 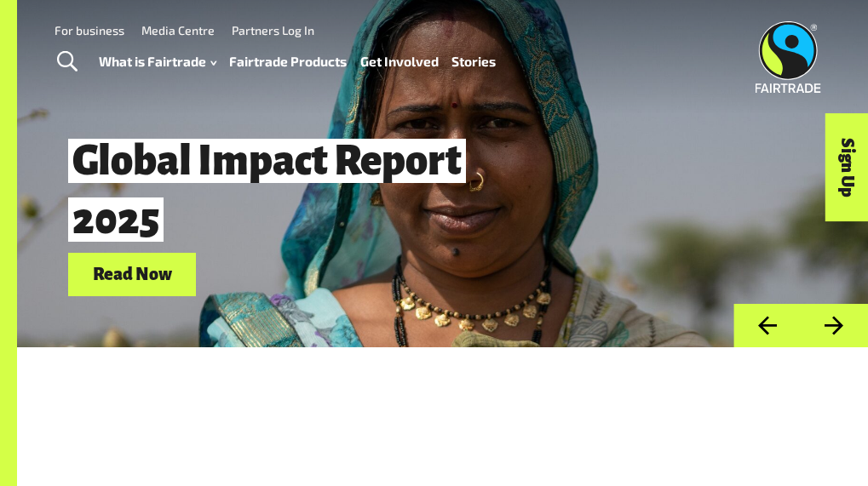 What do you see at coordinates (90, 30) in the screenshot?
I see `a: For business` at bounding box center [90, 30].